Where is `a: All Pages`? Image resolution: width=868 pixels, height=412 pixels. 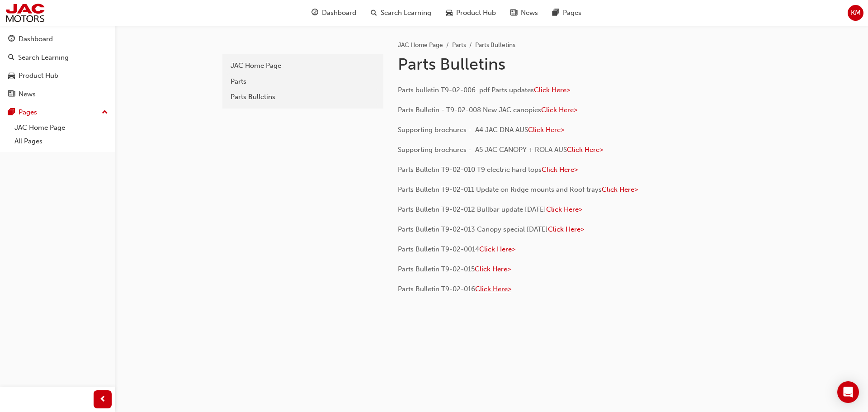
a: All Pages is located at coordinates (61, 141).